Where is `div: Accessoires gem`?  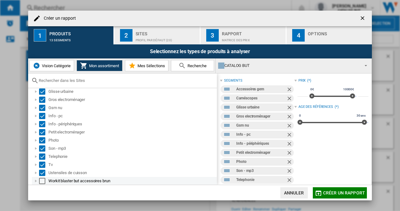
div: Accessoires gem is located at coordinates (261, 89).